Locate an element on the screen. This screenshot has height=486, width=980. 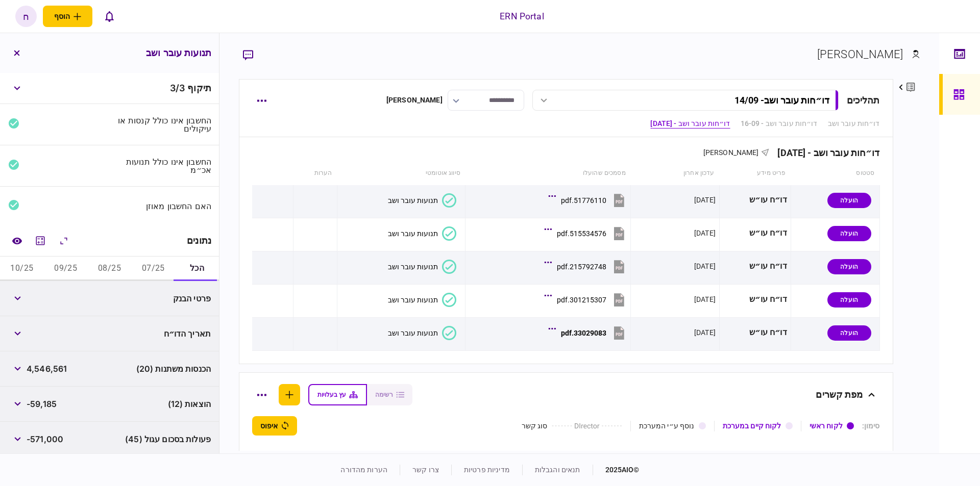
button: פתח תפריט להוספת לקוח is located at coordinates (67, 16).